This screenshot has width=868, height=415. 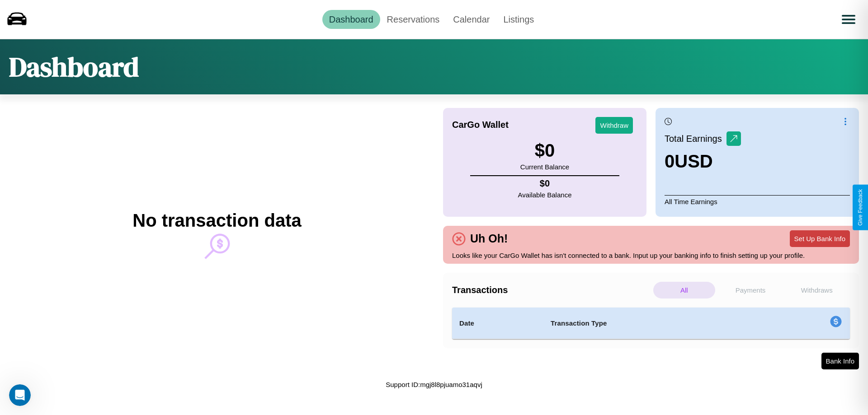 What do you see at coordinates (497, 323) in the screenshot?
I see `h4: Date` at bounding box center [497, 323].